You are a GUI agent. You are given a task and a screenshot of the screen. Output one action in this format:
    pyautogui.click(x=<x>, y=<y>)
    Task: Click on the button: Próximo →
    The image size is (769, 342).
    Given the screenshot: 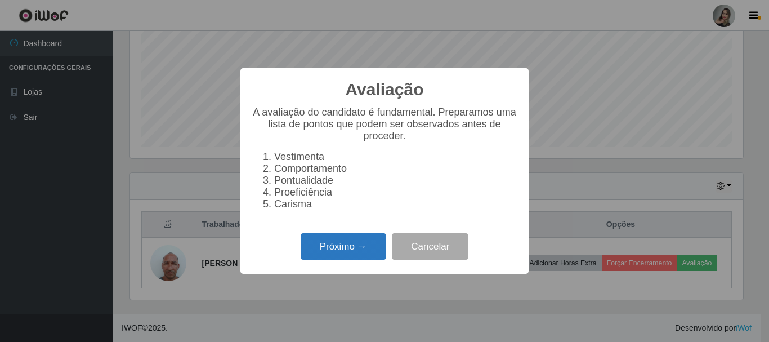 What is the action you would take?
    pyautogui.click(x=343, y=246)
    